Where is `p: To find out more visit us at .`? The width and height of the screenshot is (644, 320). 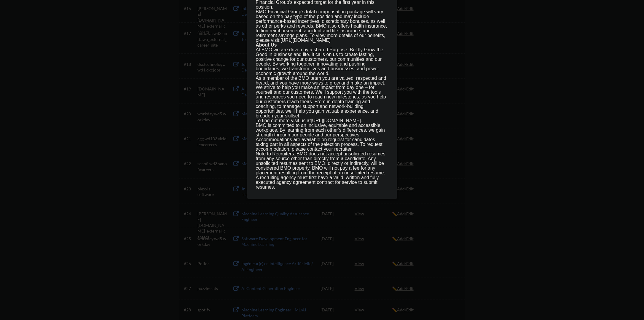
p: To find out more visit us at . is located at coordinates (322, 121).